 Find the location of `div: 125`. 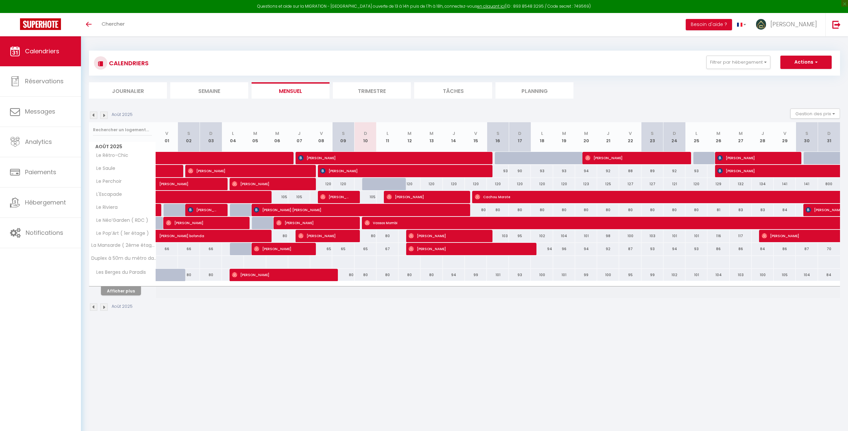

div: 125 is located at coordinates (608, 184).